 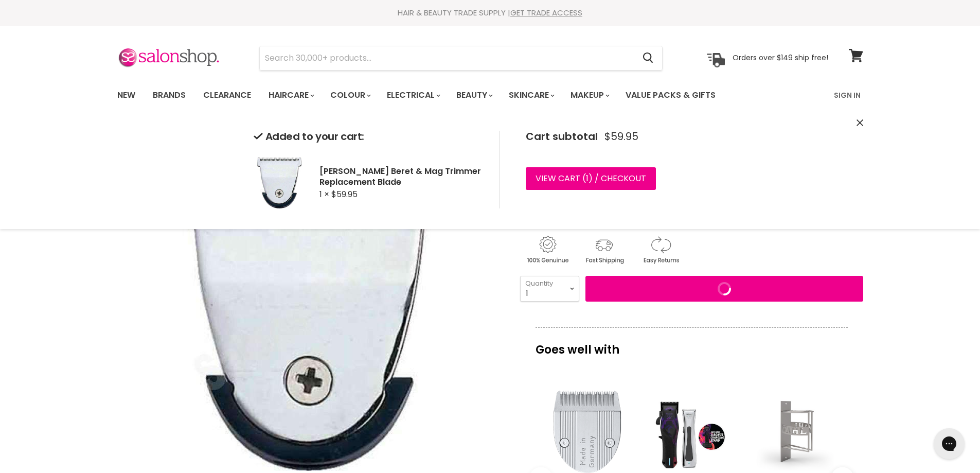 I want to click on a: Beauty, so click(x=474, y=95).